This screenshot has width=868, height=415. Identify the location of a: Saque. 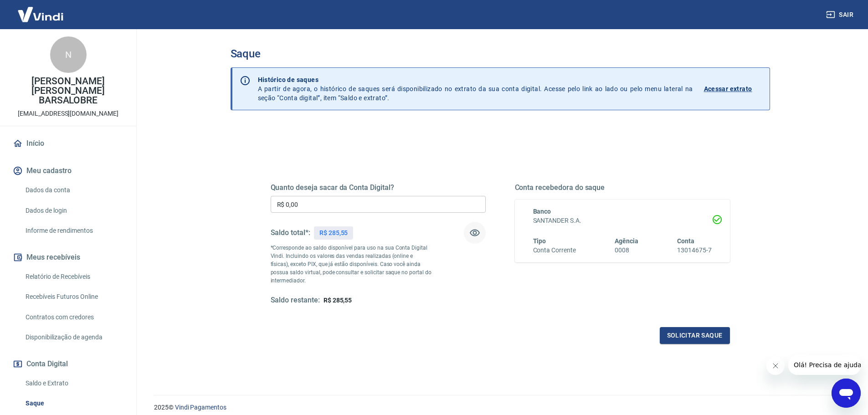
(73, 403).